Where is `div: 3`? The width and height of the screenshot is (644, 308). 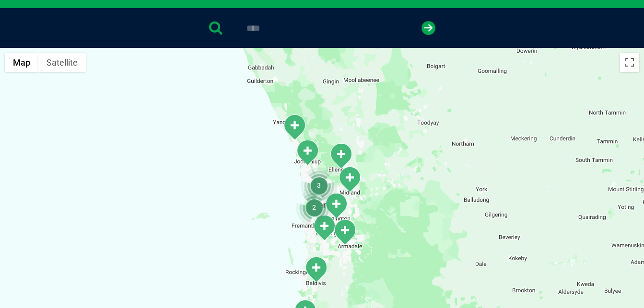
div: 3 is located at coordinates (319, 185).